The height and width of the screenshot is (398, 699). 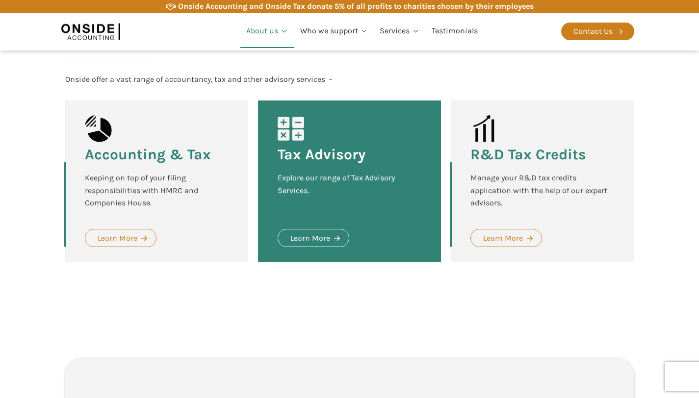 I want to click on a: Contact Us, so click(x=597, y=31).